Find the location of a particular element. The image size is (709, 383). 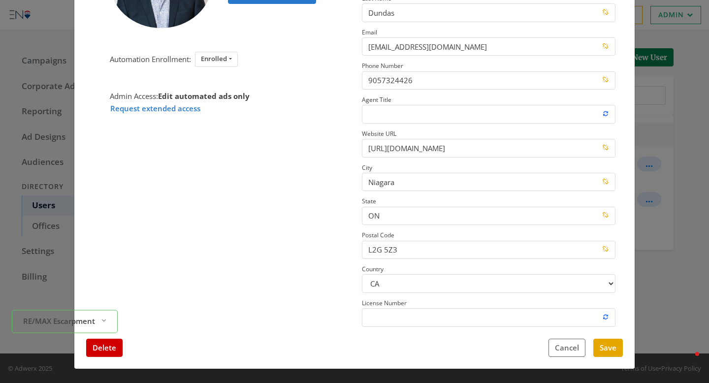

span: RE/MAX Escarpment Realty and RE/MAX Niagara Realty is located at coordinates (60, 321).